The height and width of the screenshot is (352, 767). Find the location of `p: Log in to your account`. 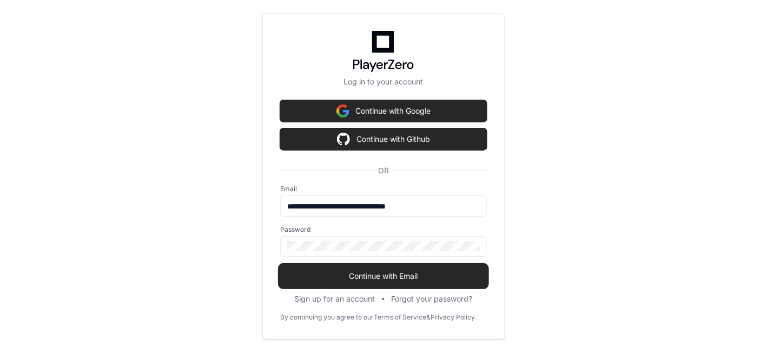

p: Log in to your account is located at coordinates (384, 82).